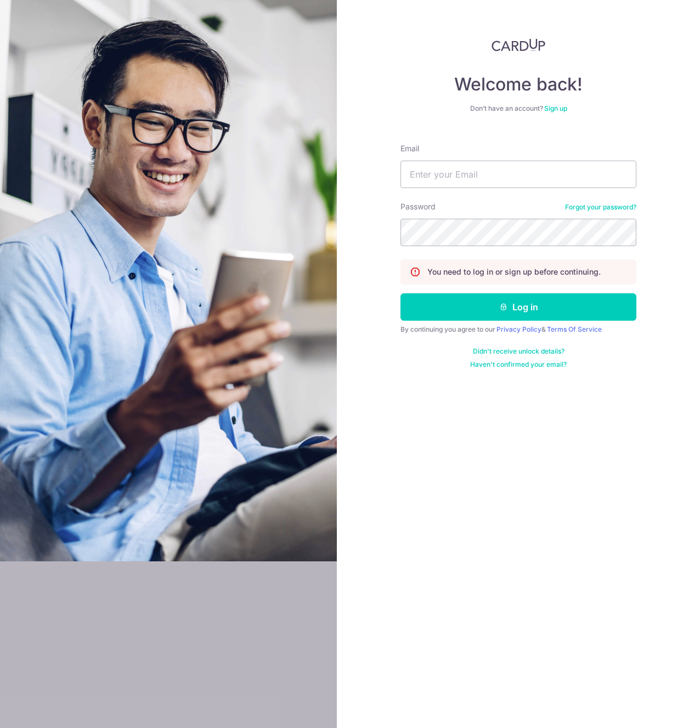 The height and width of the screenshot is (728, 700). What do you see at coordinates (518, 174) in the screenshot?
I see `input: Enter your Email` at bounding box center [518, 174].